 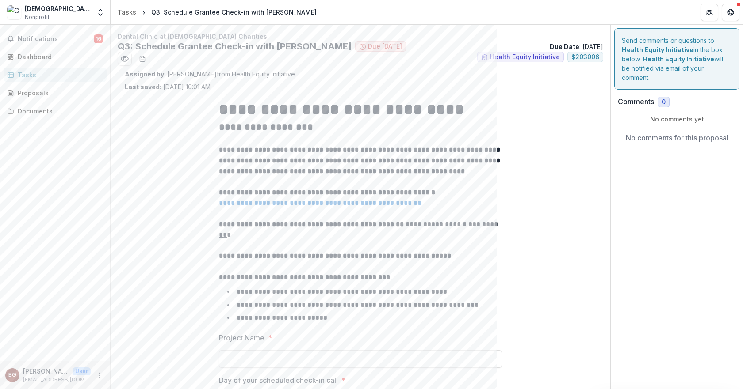 I want to click on button: download-word-button, so click(x=142, y=59).